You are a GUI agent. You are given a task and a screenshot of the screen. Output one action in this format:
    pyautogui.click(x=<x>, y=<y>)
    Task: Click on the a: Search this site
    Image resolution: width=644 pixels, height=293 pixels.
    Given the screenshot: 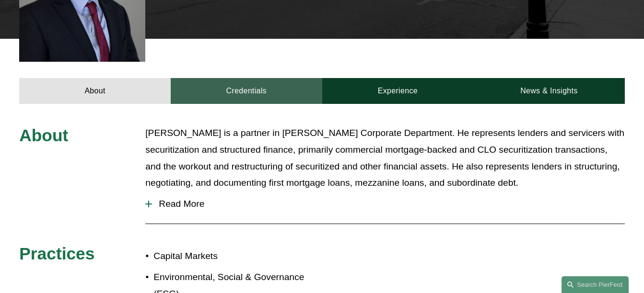 What is the action you would take?
    pyautogui.click(x=595, y=284)
    